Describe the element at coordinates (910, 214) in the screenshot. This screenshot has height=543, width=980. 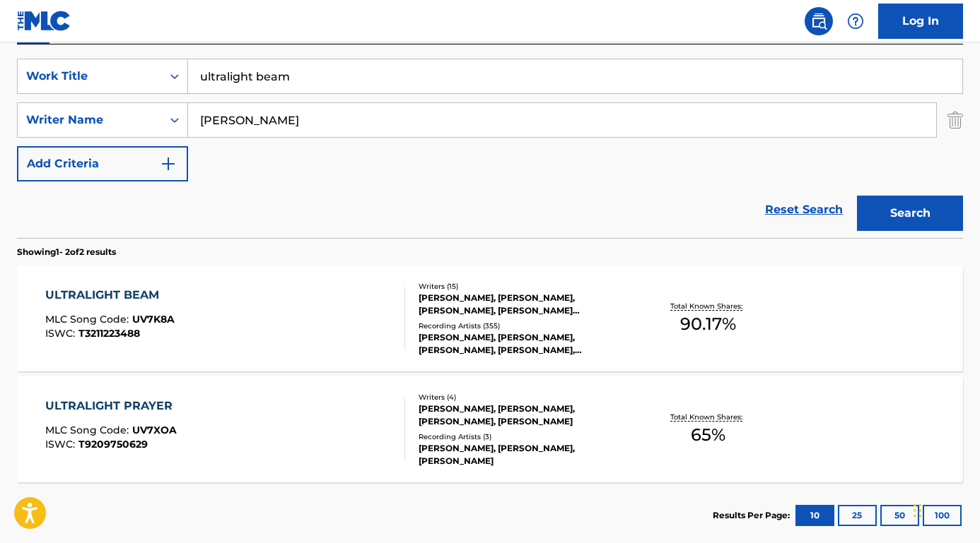
I see `button: Search` at that location.